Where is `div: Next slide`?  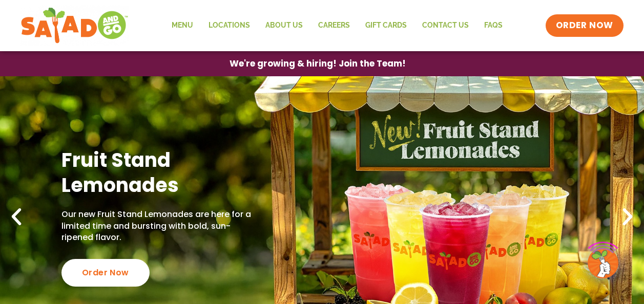
div: Next slide is located at coordinates (628, 218).